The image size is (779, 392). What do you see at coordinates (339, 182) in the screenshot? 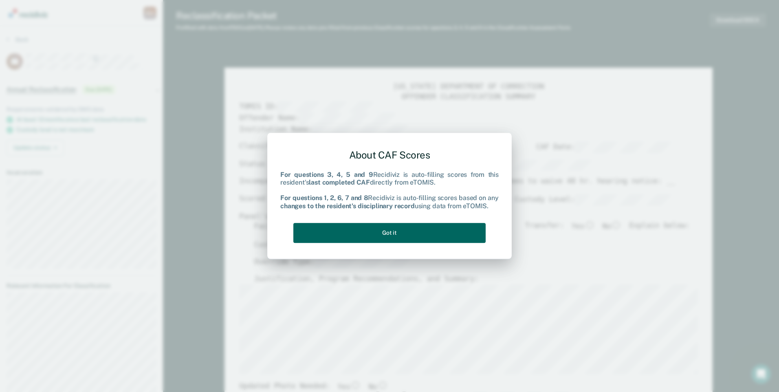
I see `b: last completed CAF` at bounding box center [339, 182].